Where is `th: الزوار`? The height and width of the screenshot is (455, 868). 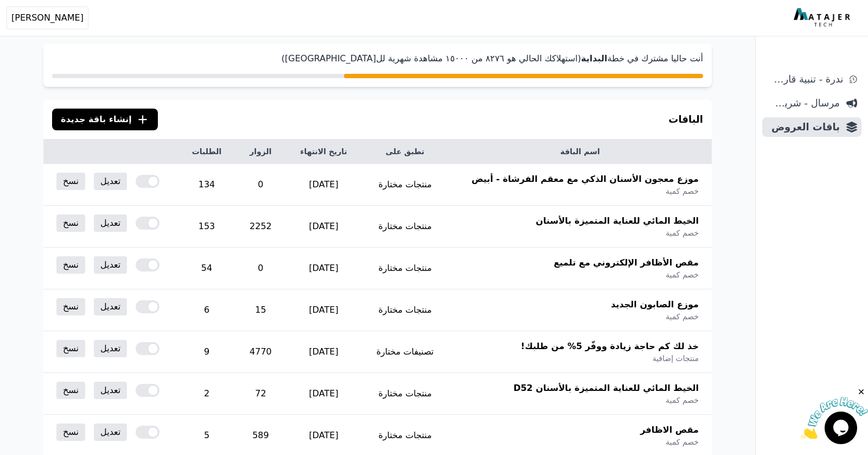
th: الزوار is located at coordinates (261, 152).